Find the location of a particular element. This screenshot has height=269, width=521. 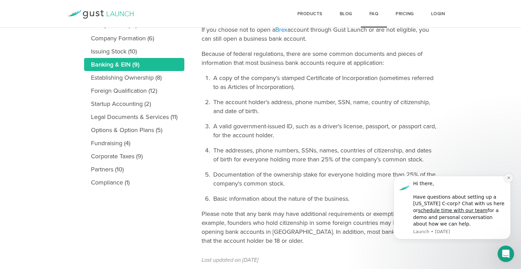

button: Dismiss notification is located at coordinates (126, 8).